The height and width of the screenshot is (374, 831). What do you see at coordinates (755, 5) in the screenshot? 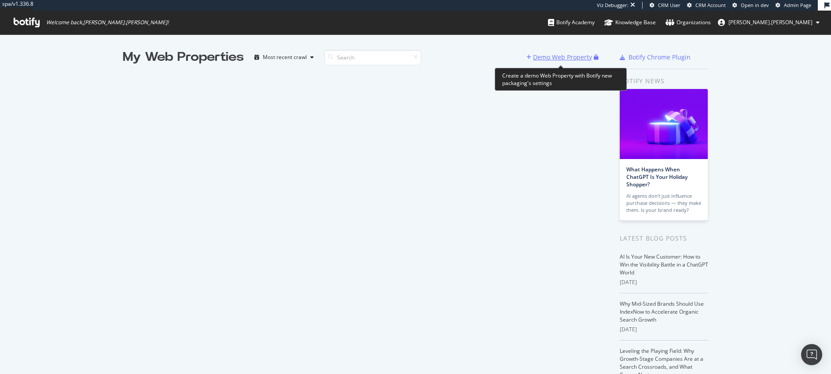
I see `span: Open in dev` at bounding box center [755, 5].